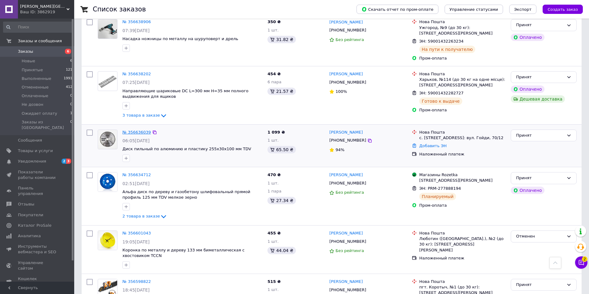 The image size is (589, 294). What do you see at coordinates (37, 282) in the screenshot?
I see `span: Кошелек компании` at bounding box center [37, 282].